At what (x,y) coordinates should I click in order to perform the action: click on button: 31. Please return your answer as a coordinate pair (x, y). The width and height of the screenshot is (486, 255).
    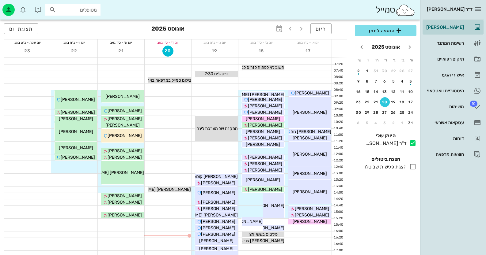
    Looking at the image, I should click on (376, 71).